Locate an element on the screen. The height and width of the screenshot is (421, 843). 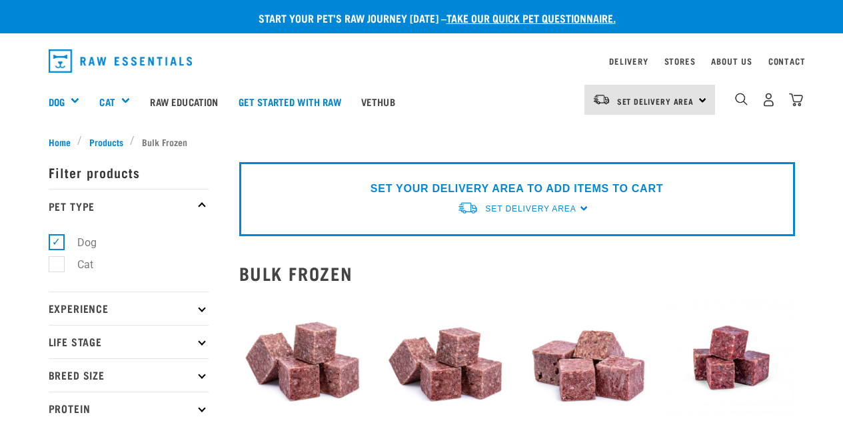
img: Raw Essentials Logo is located at coordinates (121, 61).